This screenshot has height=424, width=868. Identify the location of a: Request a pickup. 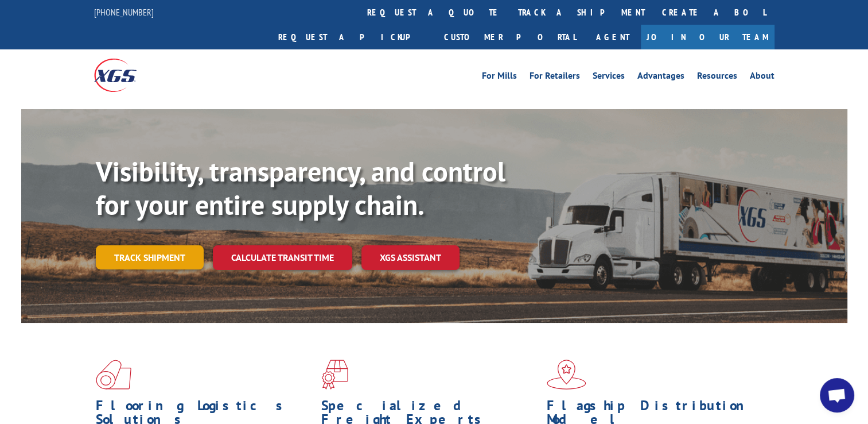
(353, 37).